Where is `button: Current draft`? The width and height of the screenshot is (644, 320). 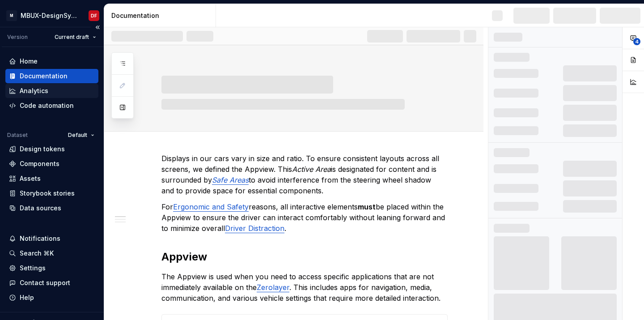
button: Current draft is located at coordinates (75, 37).